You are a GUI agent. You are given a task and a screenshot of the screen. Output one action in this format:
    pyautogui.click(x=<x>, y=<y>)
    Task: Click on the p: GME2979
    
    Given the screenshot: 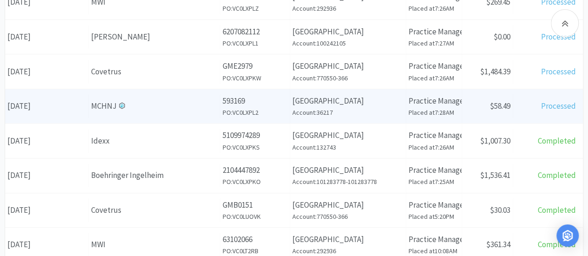 What is the action you would take?
    pyautogui.click(x=255, y=66)
    